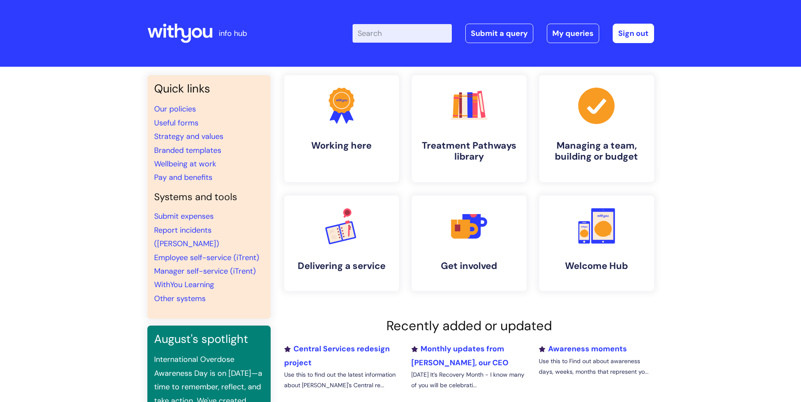 The height and width of the screenshot is (402, 801). Describe the element at coordinates (205, 271) in the screenshot. I see `a: Manager self-service (iTrent)` at that location.